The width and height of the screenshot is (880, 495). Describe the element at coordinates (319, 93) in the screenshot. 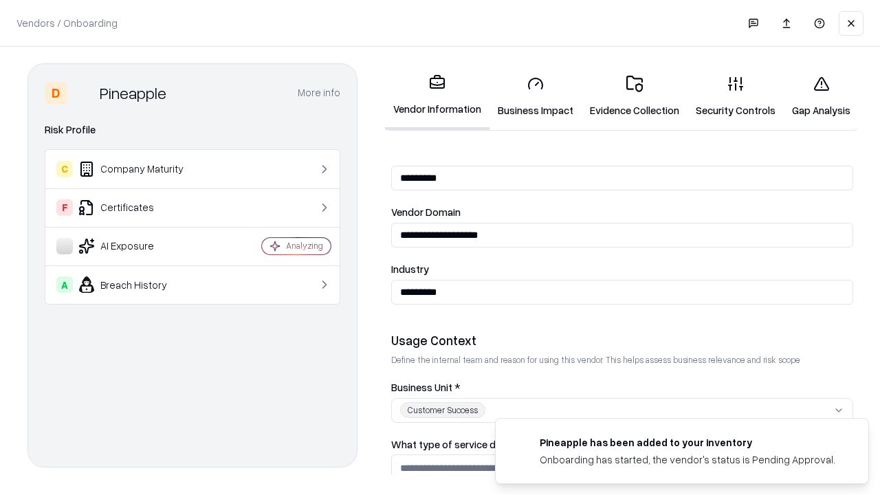

I see `button: More info` at that location.